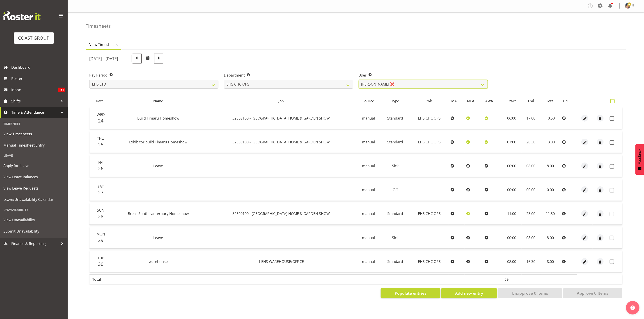 This screenshot has height=319, width=644. What do you see at coordinates (101, 121) in the screenshot?
I see `span: 24` at bounding box center [101, 121].